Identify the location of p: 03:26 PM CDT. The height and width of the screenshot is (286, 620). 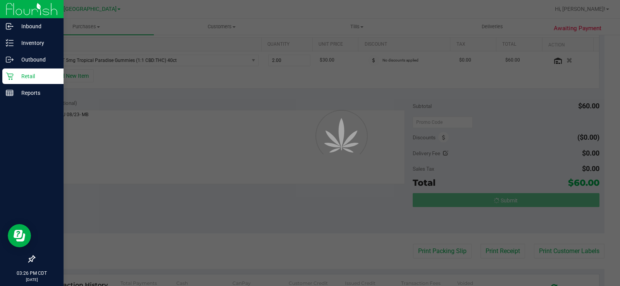
(32, 274).